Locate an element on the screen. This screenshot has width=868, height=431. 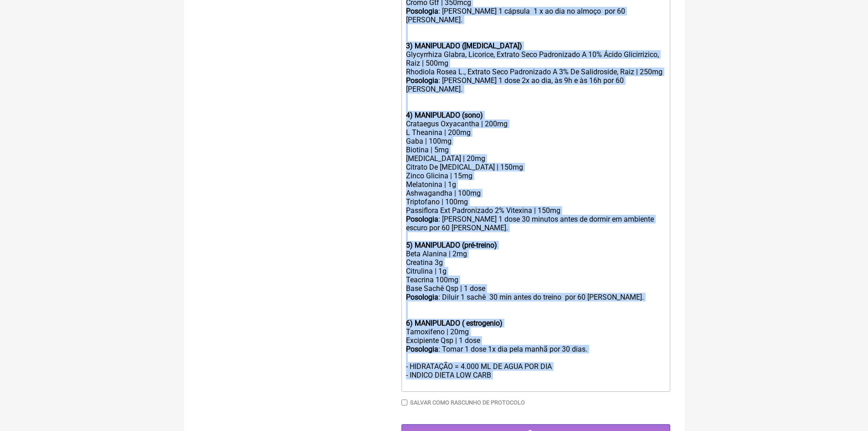
div: L Theanina | 200mg is located at coordinates (535, 132).